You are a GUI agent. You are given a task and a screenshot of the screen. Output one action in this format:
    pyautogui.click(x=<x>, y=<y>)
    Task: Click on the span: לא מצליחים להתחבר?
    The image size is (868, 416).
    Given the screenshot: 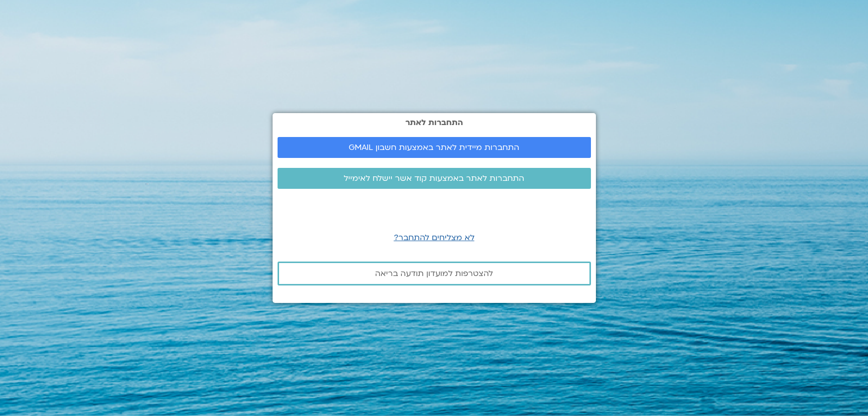 What is the action you would take?
    pyautogui.click(x=434, y=238)
    